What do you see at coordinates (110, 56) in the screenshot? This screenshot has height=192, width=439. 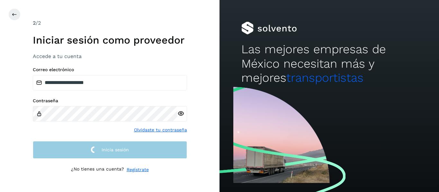 I see `h3: Accede a tu cuenta` at bounding box center [110, 56].